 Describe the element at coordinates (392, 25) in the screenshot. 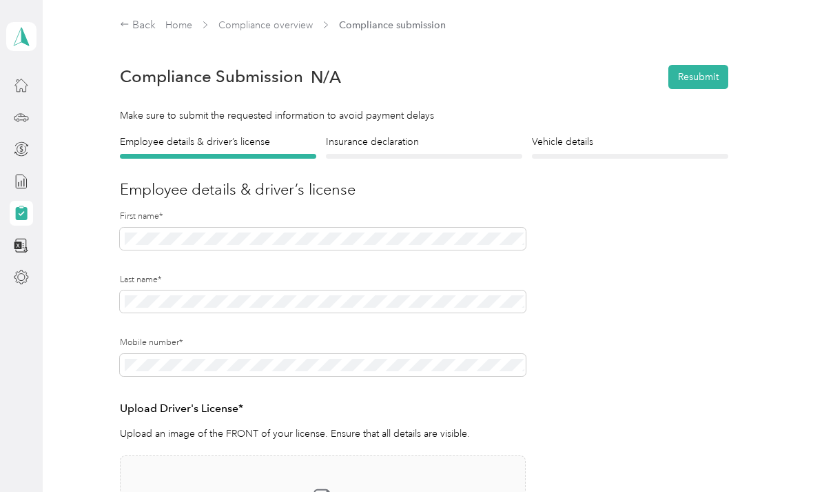

I see `span: Compliance submission` at that location.